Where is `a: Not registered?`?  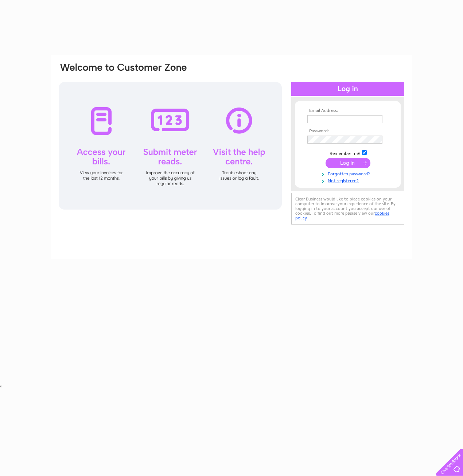
a: Not registered? is located at coordinates (349, 180).